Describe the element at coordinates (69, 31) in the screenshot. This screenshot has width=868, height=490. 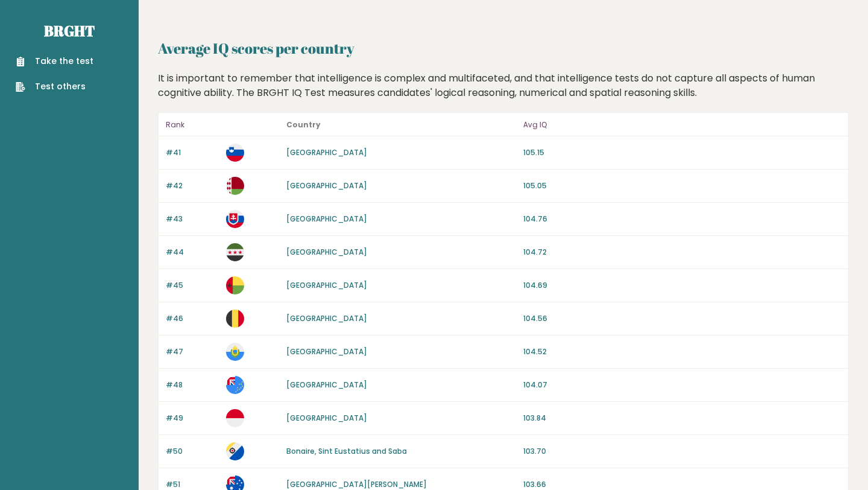
I see `a: Brght` at that location.